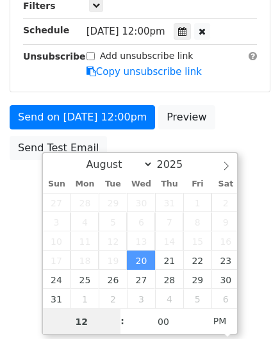  Describe the element at coordinates (197, 260) in the screenshot. I see `span: August 22, 2025` at that location.